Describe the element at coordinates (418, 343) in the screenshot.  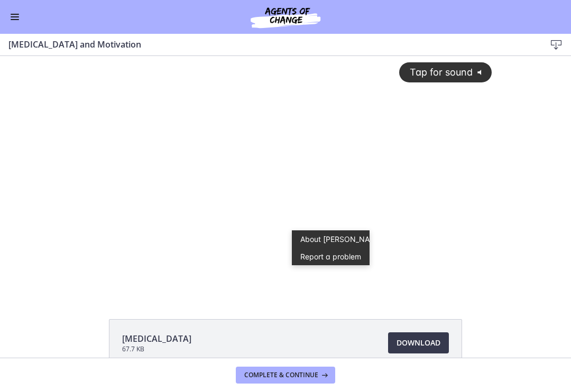
I see `span: Download` at that location.